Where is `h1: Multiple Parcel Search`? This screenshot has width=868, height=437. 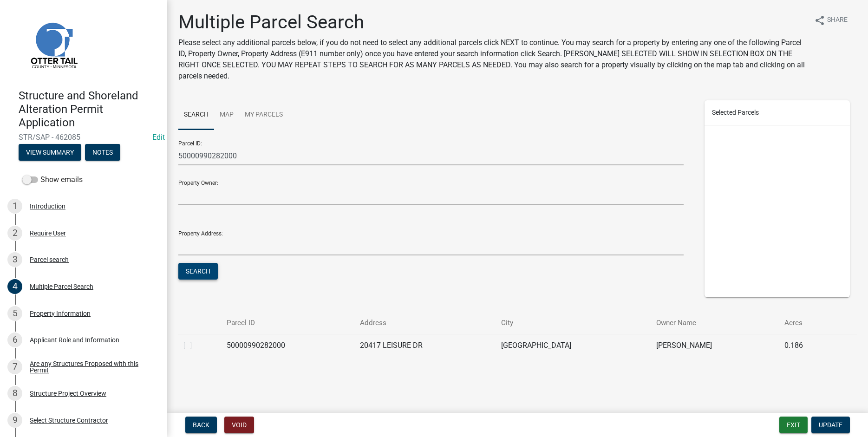 h1: Multiple Parcel Search is located at coordinates (492, 22).